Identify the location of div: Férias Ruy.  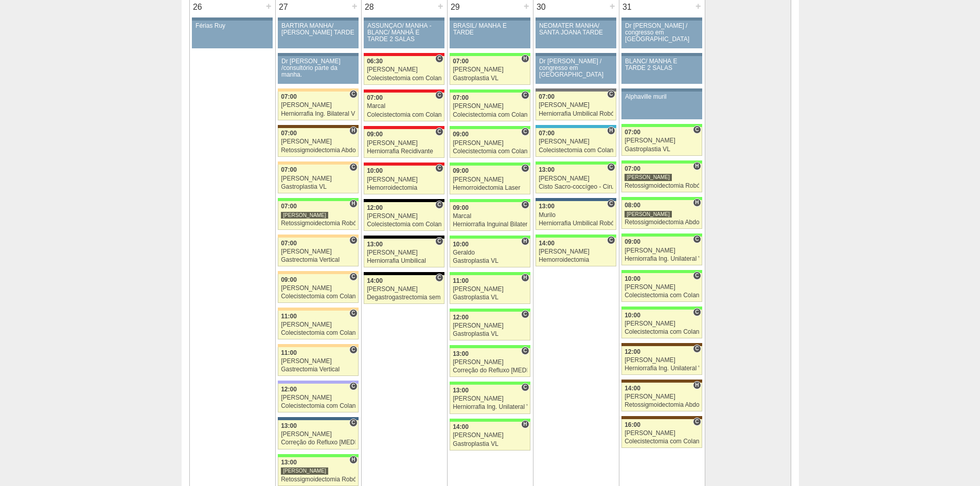
(232, 26).